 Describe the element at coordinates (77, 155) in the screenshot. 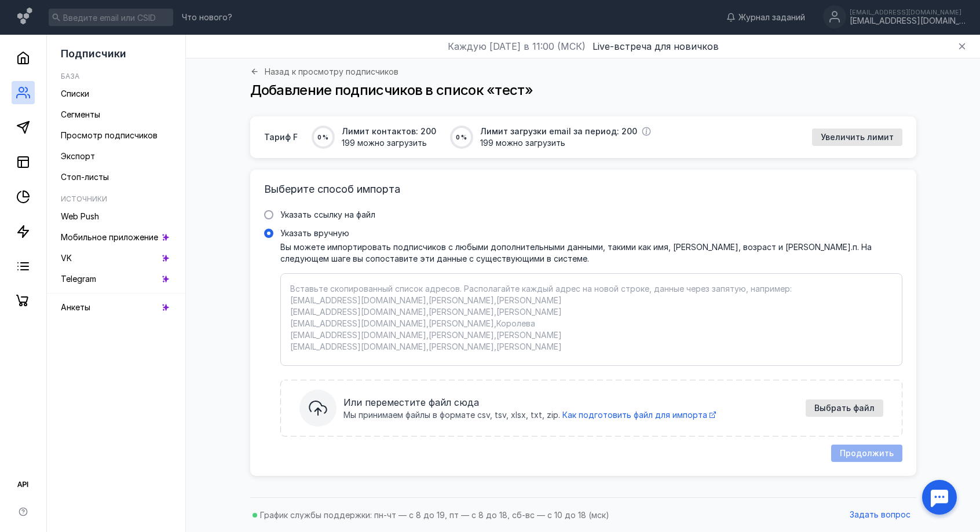

I see `span: Экспорт` at that location.